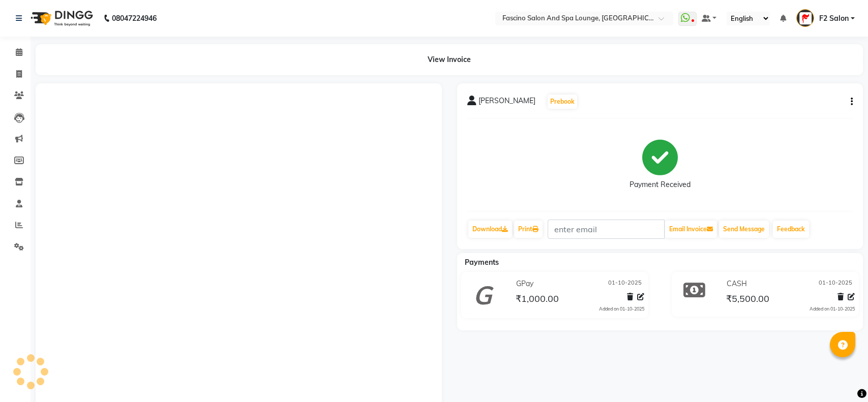 The image size is (868, 402). Describe the element at coordinates (562, 102) in the screenshot. I see `button: Prebook` at that location.